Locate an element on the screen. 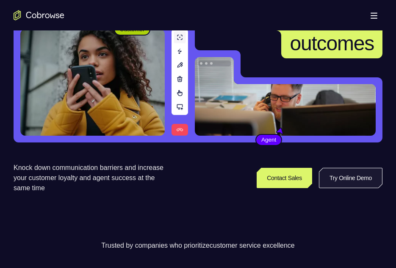 This screenshot has height=268, width=396. p: Knock down communication barriers and increase your customer loyalty and agent success at the sam... is located at coordinates (92, 178).